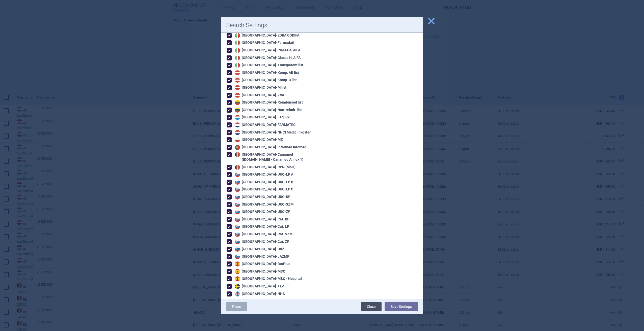 The width and height of the screenshot is (644, 331). Describe the element at coordinates (237, 118) in the screenshot. I see `img: Luxembourg` at that location.